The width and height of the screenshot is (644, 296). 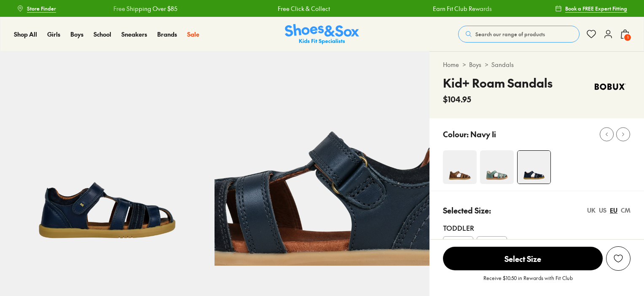 I want to click on div: CM, so click(x=626, y=210).